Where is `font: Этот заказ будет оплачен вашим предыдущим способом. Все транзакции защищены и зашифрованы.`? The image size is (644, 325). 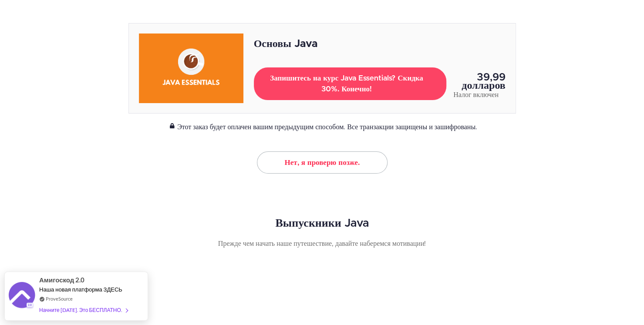 font: Этот заказ будет оплачен вашим предыдущим способом. Все транзакции защищены и зашифрованы. is located at coordinates (327, 127).